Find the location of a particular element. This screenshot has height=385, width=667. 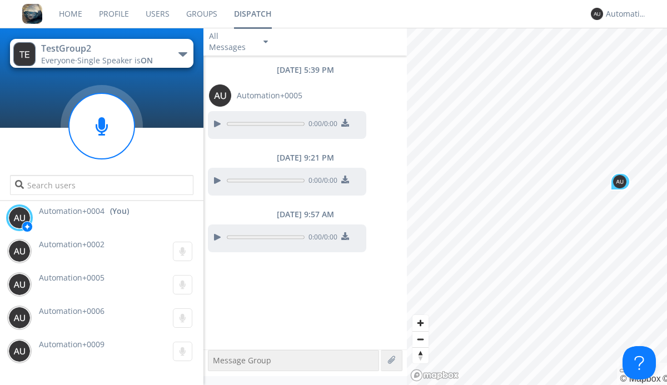

div: TestGroup2 is located at coordinates (103, 48).